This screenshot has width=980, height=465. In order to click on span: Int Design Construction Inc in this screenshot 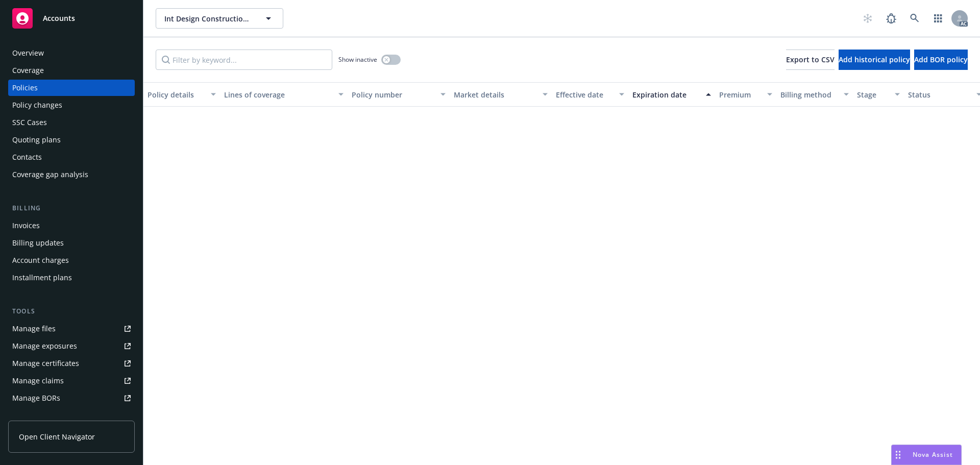, I will do `click(208, 18)`.